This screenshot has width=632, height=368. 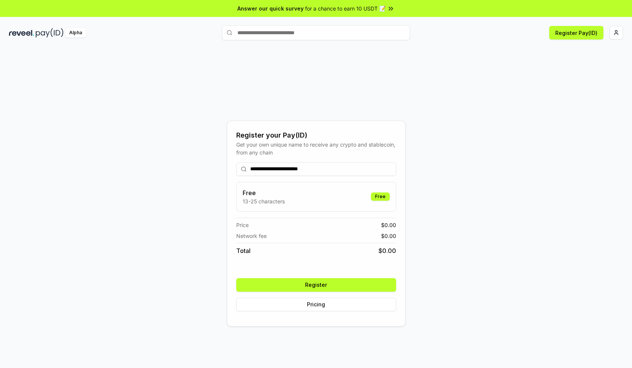 I want to click on img: reveel_dark, so click(x=21, y=33).